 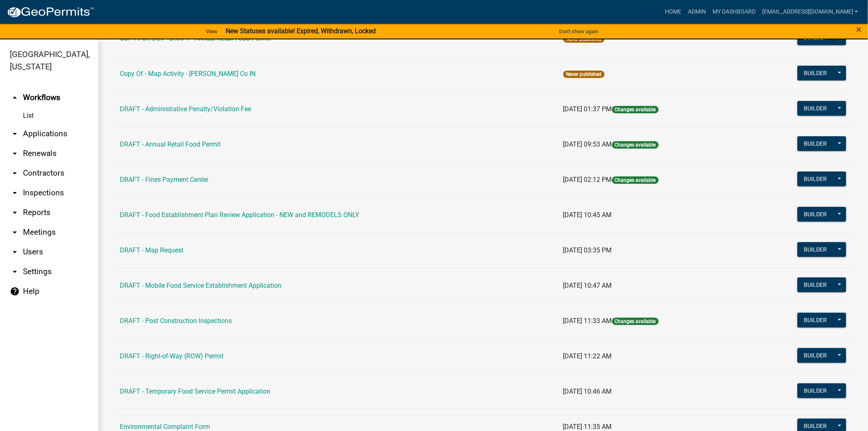 I want to click on a: DRAFT - Temporary Food Service Permit Application, so click(x=195, y=391).